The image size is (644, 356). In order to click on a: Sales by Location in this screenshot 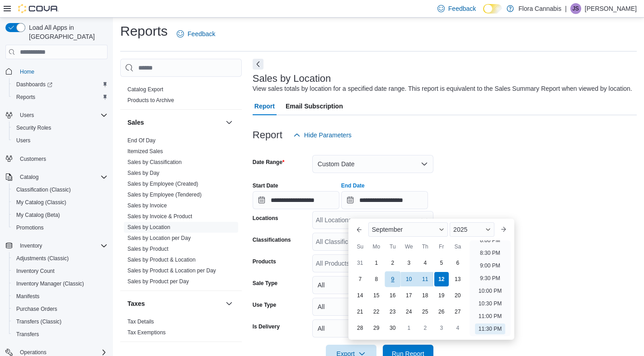, I will do `click(148, 227)`.